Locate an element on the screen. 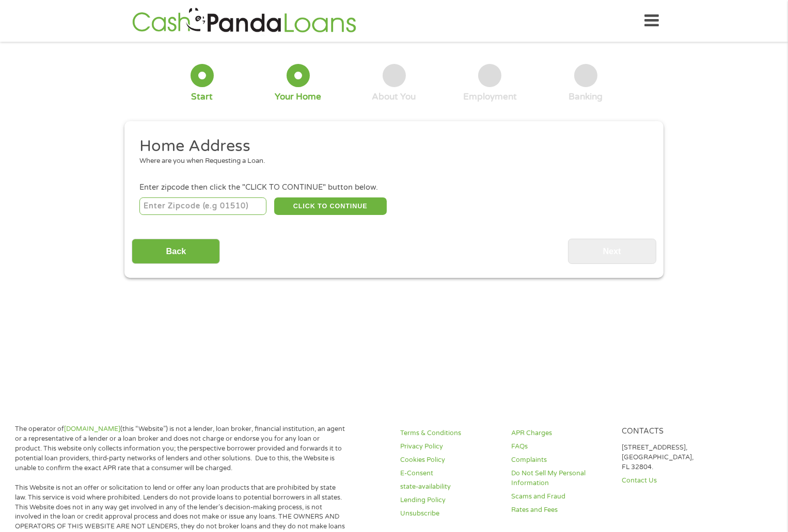  img: GetLoanNow Logo is located at coordinates (244, 21).